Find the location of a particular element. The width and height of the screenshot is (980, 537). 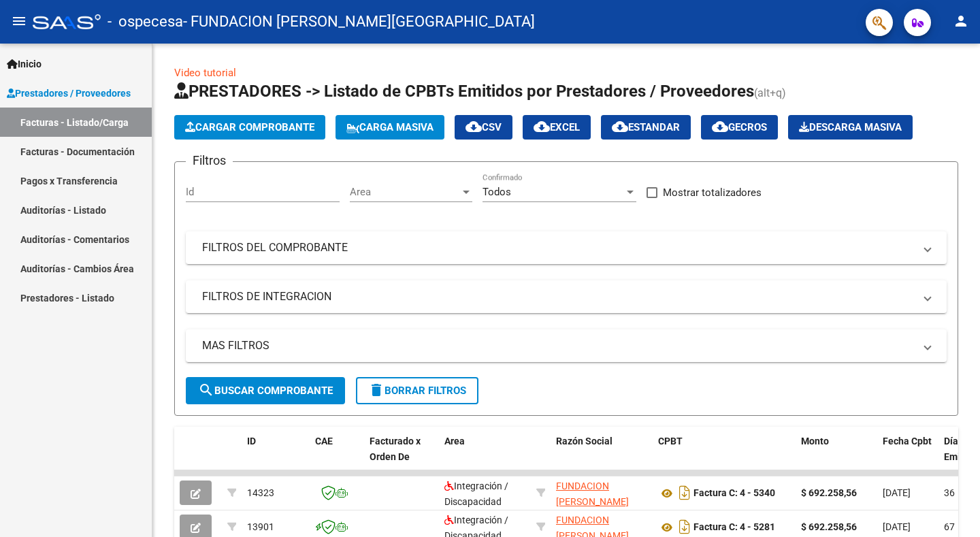

strong: Factura C: 4 - 5340 is located at coordinates (734, 493).